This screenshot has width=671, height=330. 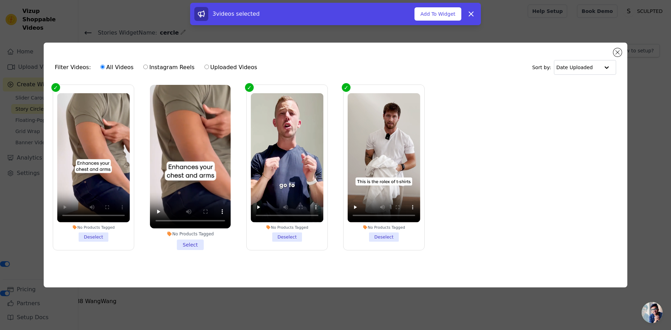 What do you see at coordinates (117, 67) in the screenshot?
I see `label: All Videos` at bounding box center [117, 67].